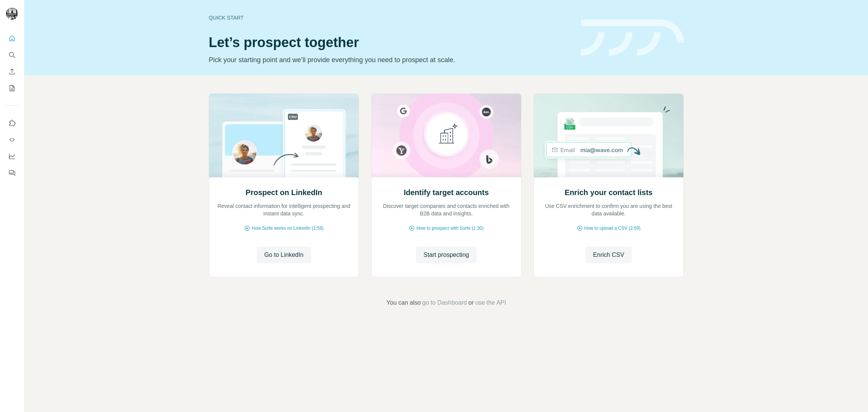 The height and width of the screenshot is (412, 868). What do you see at coordinates (284, 210) in the screenshot?
I see `p: Reveal contact information for intelligent prospecting and instant data sync.` at bounding box center [284, 210].